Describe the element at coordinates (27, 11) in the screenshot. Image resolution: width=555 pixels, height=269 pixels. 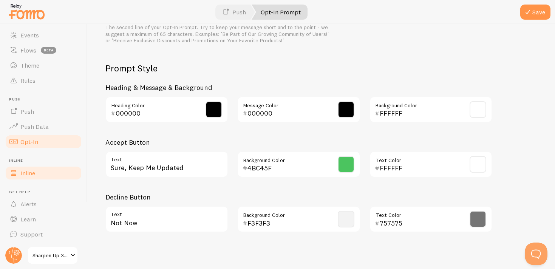
I see `img: fomo-relay-logo-orange.svg` at that location.